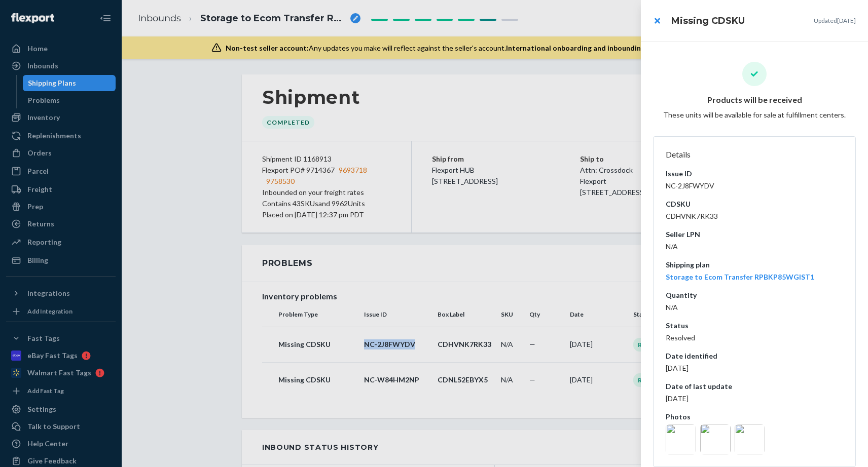 This screenshot has width=868, height=467. What do you see at coordinates (754, 338) in the screenshot?
I see `dd: Resolved` at bounding box center [754, 338].